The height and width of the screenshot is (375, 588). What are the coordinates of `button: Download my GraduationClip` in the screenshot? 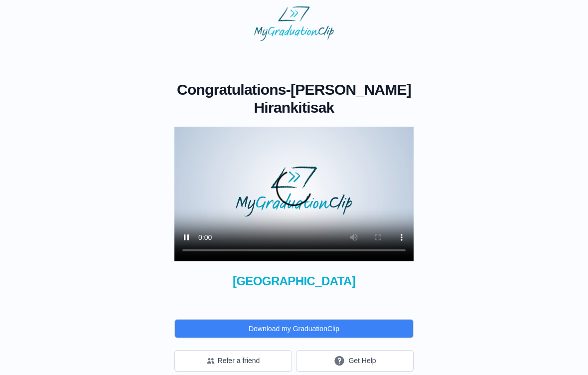 It's located at (294, 329).